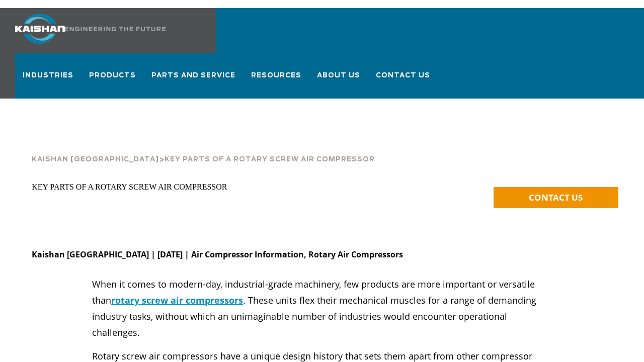  Describe the element at coordinates (339, 80) in the screenshot. I see `a: About Us` at that location.